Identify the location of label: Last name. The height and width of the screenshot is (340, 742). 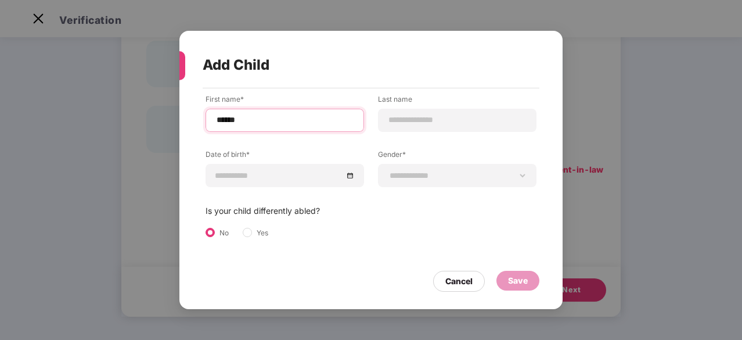
(457, 101).